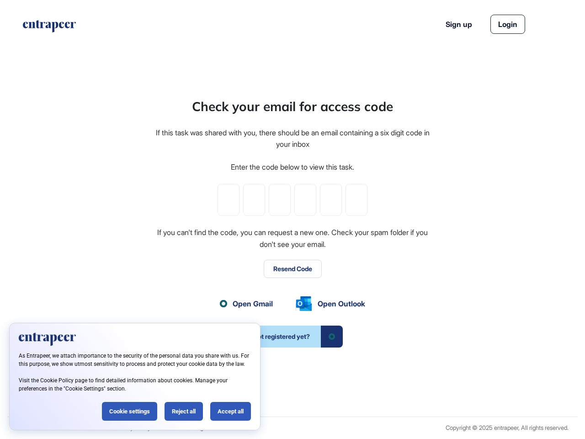  I want to click on div: Enter the code below to view this task., so click(292, 167).